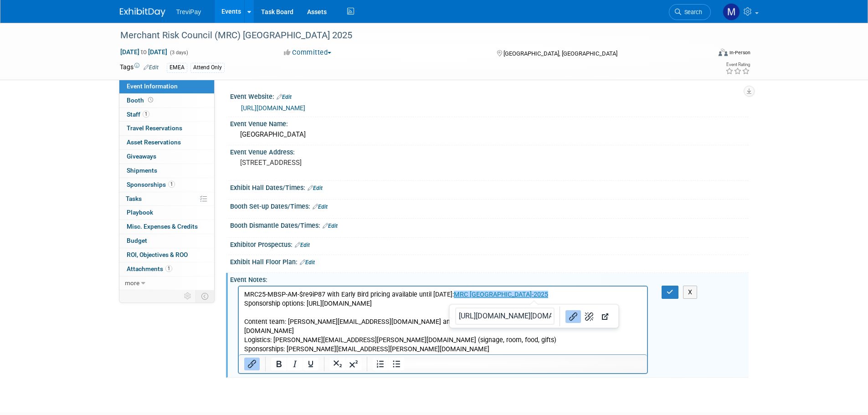 This screenshot has height=415, width=868. I want to click on button: Italic, so click(295, 364).